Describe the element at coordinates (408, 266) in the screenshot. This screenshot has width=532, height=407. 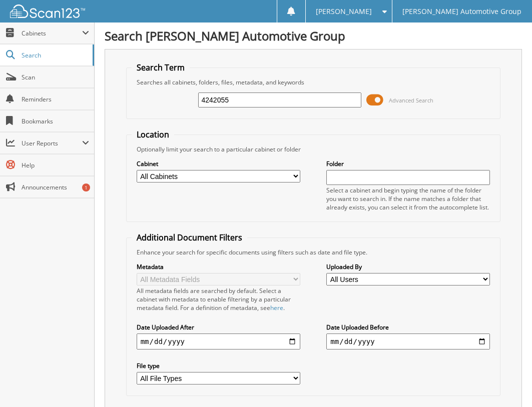
I see `label: Uploaded By` at that location.